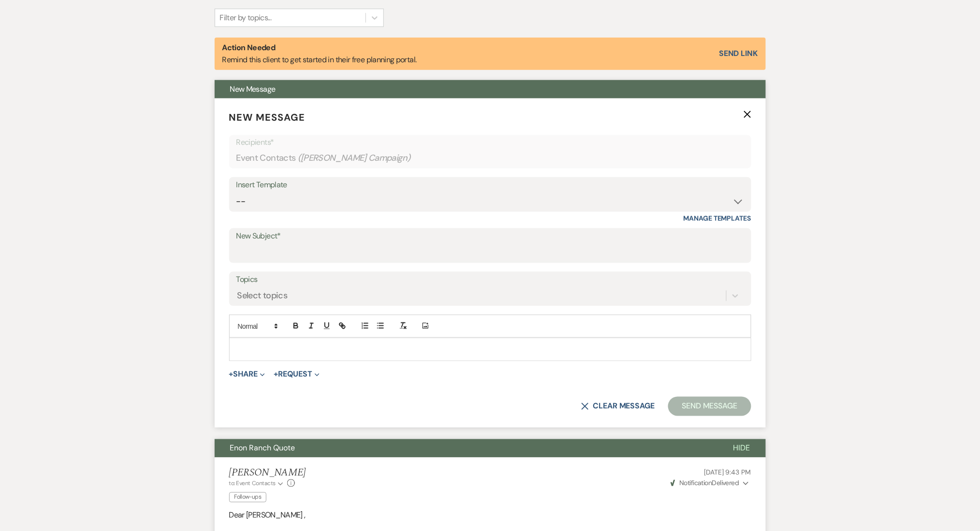 The width and height of the screenshot is (980, 531). Describe the element at coordinates (466, 449) in the screenshot. I see `button: Enon Ranch Quote` at that location.